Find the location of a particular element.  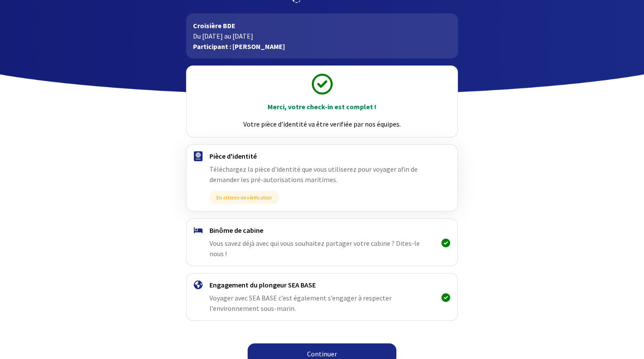

h4: Engagement du plongeur SEA BASE is located at coordinates (322, 285).